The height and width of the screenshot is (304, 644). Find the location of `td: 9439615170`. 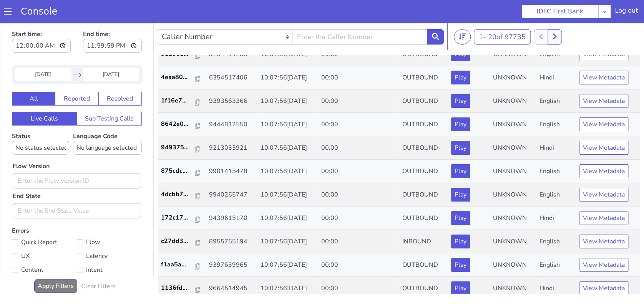

td: 9439615170 is located at coordinates (232, 195).